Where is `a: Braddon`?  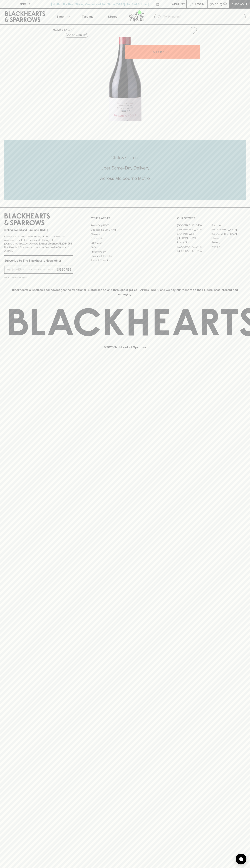
a: Braddon is located at coordinates (229, 225).